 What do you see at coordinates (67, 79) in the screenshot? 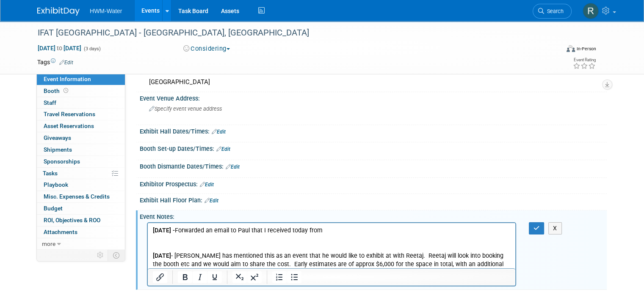
I see `span: Event Information` at bounding box center [67, 79].